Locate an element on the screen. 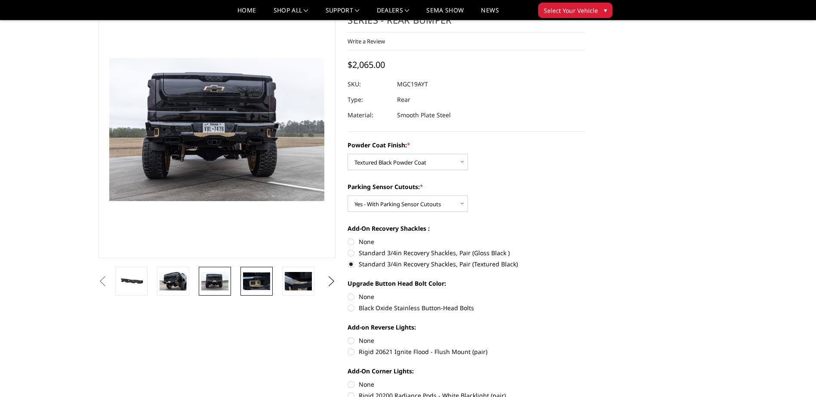 This screenshot has height=397, width=816. dt: Material: is located at coordinates (369, 115).